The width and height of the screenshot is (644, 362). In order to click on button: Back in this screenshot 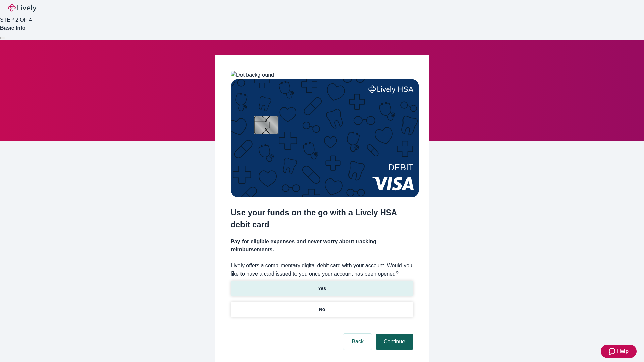, I will do `click(357, 342)`.